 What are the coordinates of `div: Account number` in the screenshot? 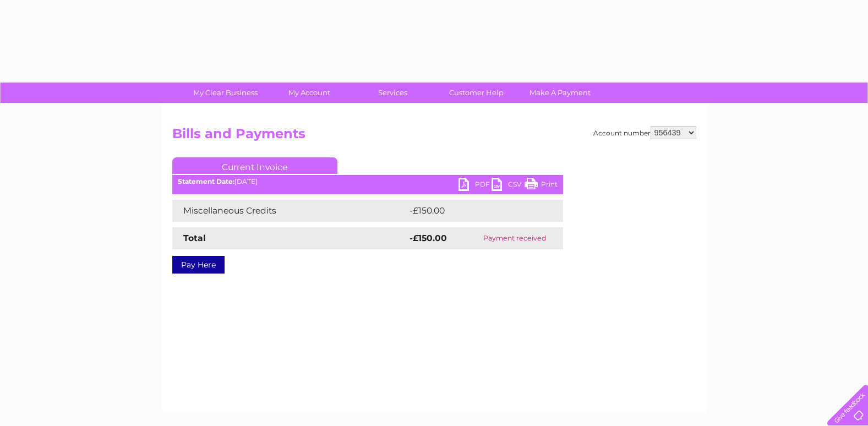 It's located at (644, 133).